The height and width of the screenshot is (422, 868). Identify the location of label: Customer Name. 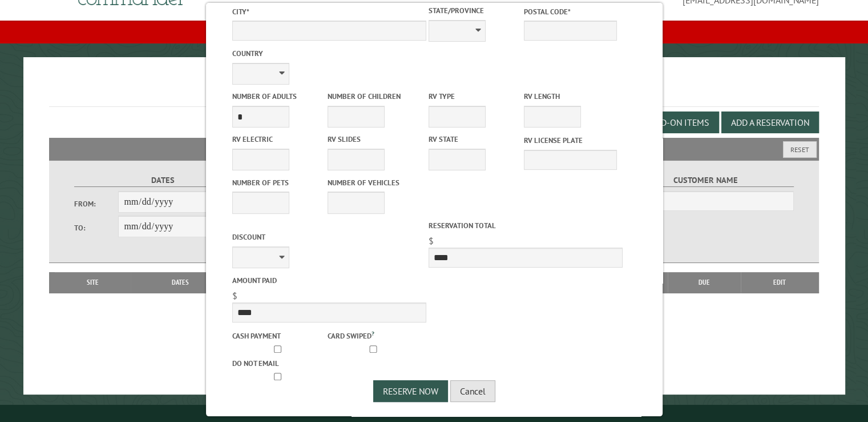
(705, 180).